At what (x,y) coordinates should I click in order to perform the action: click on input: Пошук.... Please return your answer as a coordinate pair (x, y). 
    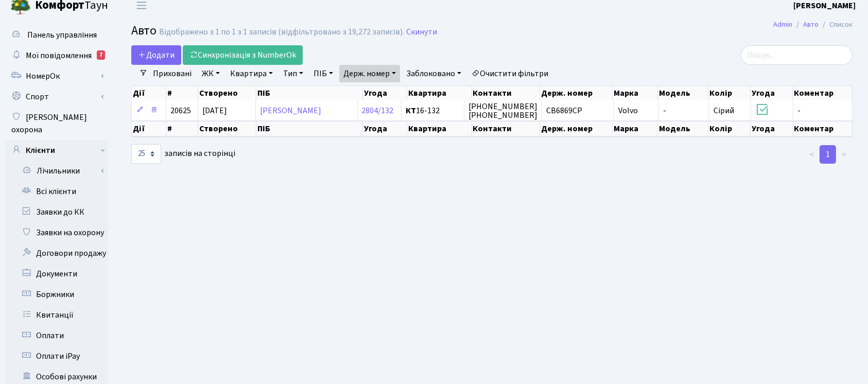
    Looking at the image, I should click on (796, 55).